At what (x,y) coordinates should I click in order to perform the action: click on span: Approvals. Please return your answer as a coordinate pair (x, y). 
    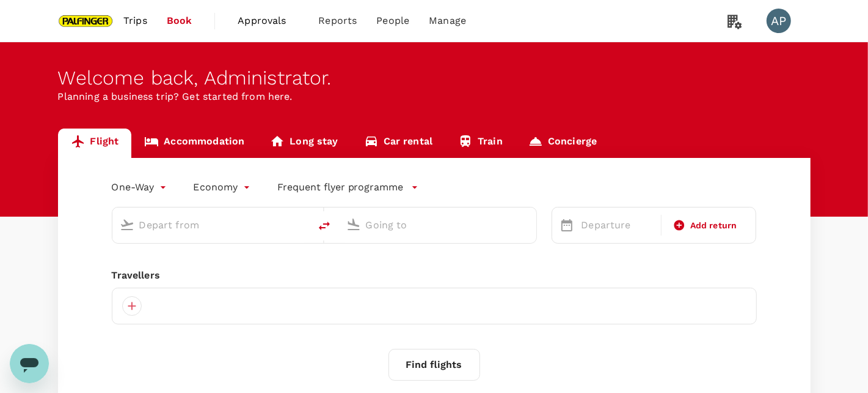
    Looking at the image, I should click on (268, 21).